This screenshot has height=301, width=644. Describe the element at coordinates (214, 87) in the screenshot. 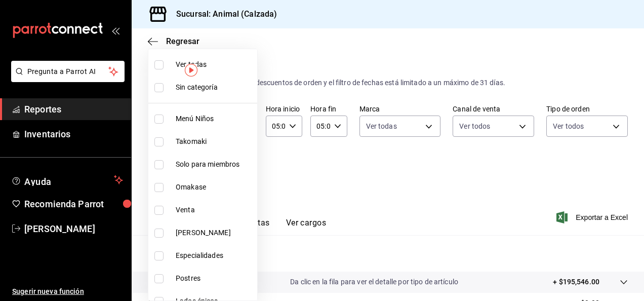

I see `span: Sin categoría` at that location.